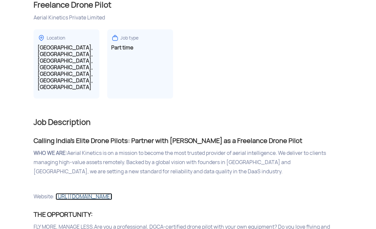  What do you see at coordinates (41, 38) in the screenshot?
I see `img: ic_locationdetail.svg` at bounding box center [41, 38].